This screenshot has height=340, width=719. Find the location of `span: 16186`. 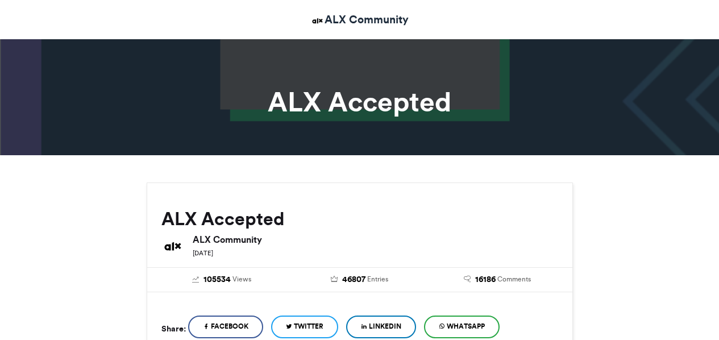

span: 16186 is located at coordinates (485, 279).